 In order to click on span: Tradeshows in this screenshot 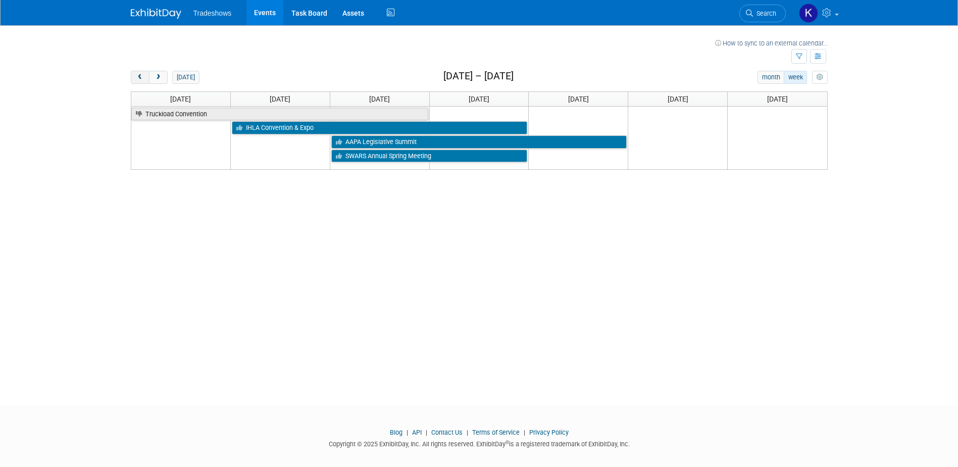, I will do `click(213, 13)`.